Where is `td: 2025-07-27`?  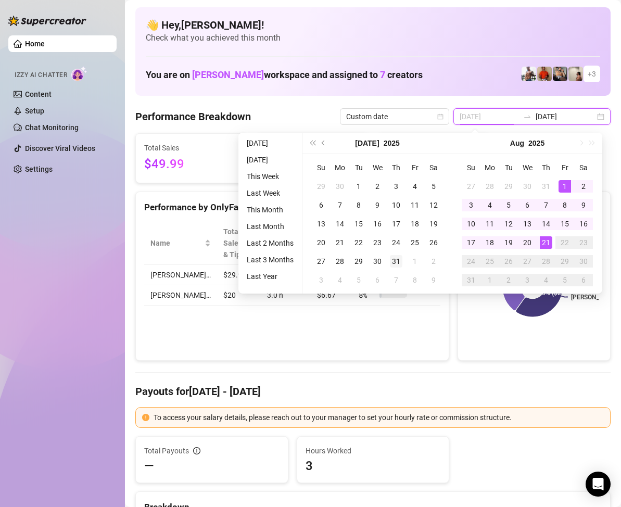 td: 2025-07-27 is located at coordinates (321, 261).